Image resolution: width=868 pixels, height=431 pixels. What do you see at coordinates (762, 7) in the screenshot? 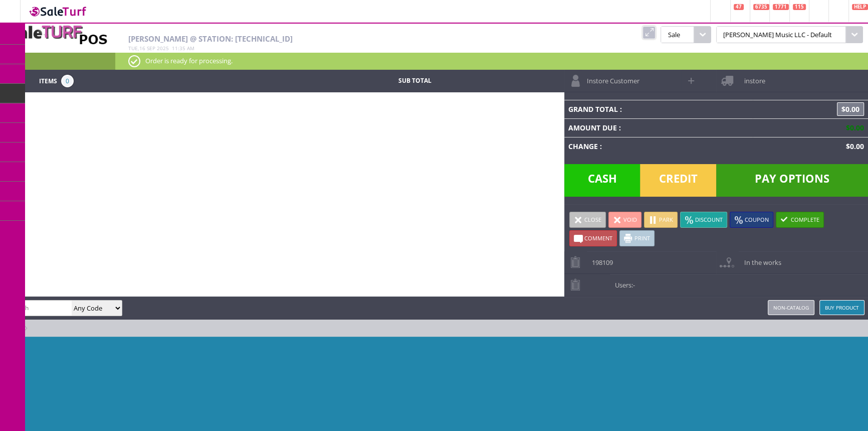
I see `span: 6735` at bounding box center [762, 7].